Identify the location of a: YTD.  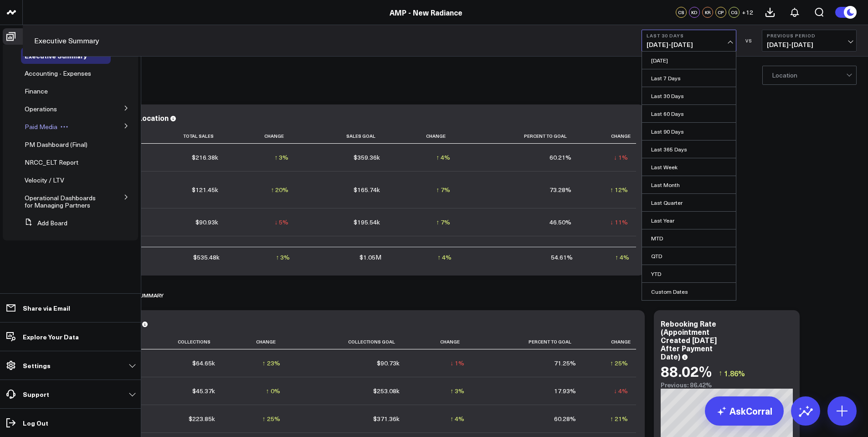
(688, 273).